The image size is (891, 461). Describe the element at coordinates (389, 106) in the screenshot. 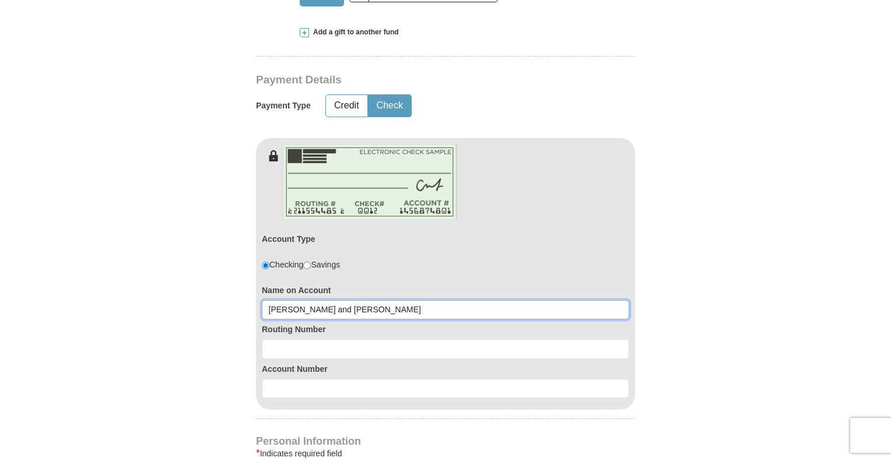

I see `button: Check` at that location.